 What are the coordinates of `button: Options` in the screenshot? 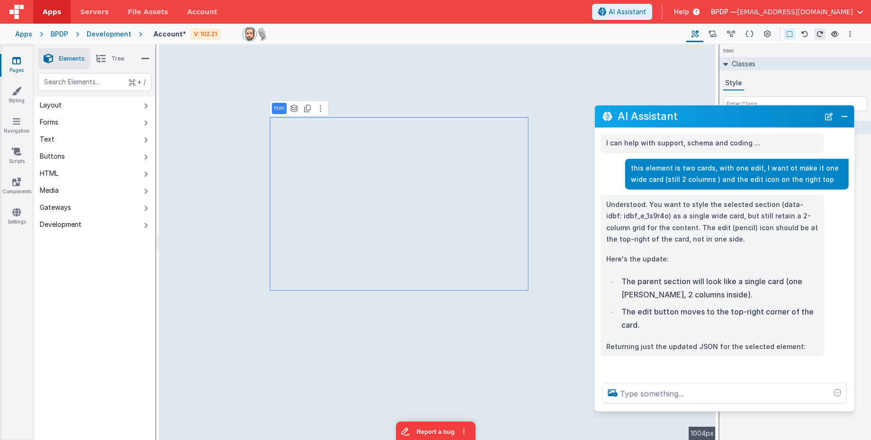 It's located at (850, 34).